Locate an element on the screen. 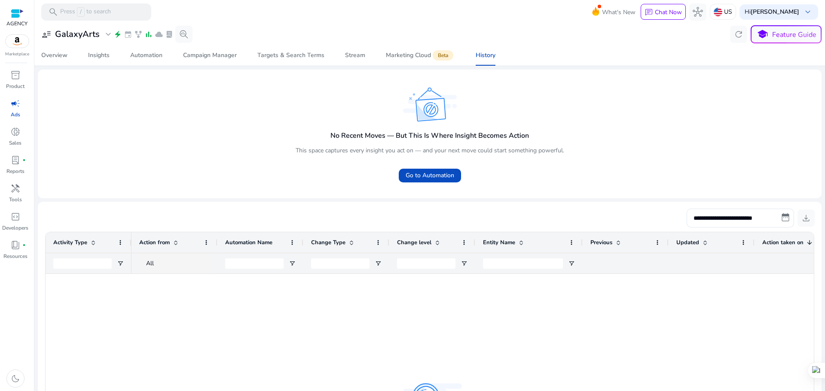  button: download is located at coordinates (806, 218).